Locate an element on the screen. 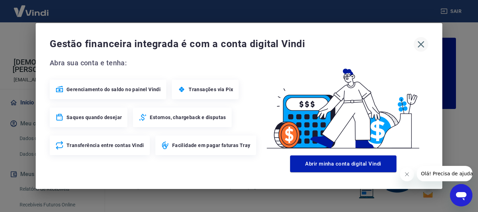 The height and width of the screenshot is (212, 478). button: Abrir minha conta digital Vindi is located at coordinates (343, 164).